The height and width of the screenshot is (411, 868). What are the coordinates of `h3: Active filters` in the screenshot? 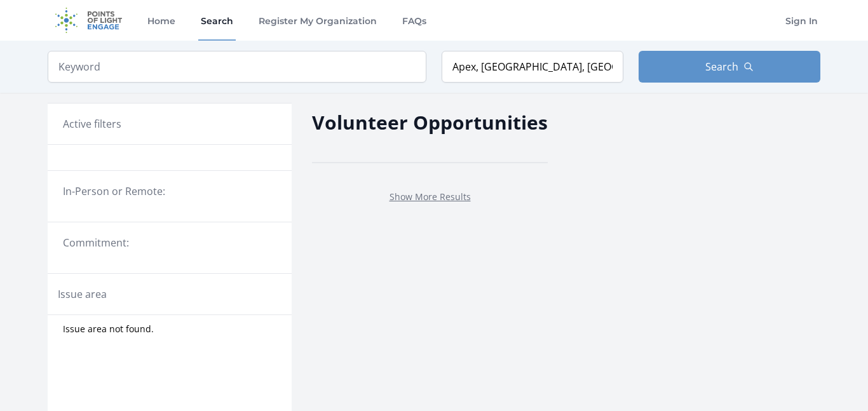 It's located at (92, 124).